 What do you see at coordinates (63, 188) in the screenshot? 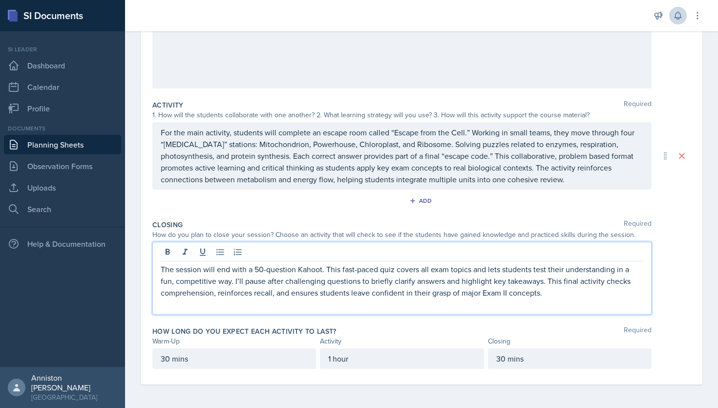
I see `a: Uploads` at bounding box center [63, 188].